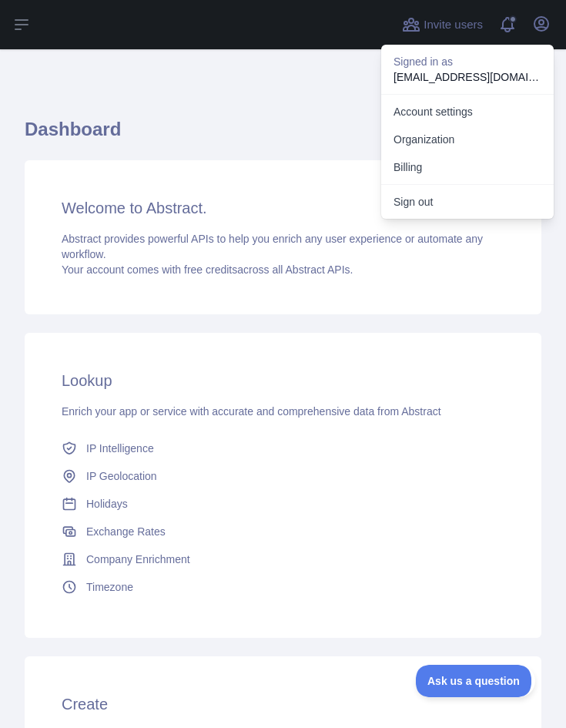 The width and height of the screenshot is (566, 728). I want to click on p: Signed in as, so click(468, 61).